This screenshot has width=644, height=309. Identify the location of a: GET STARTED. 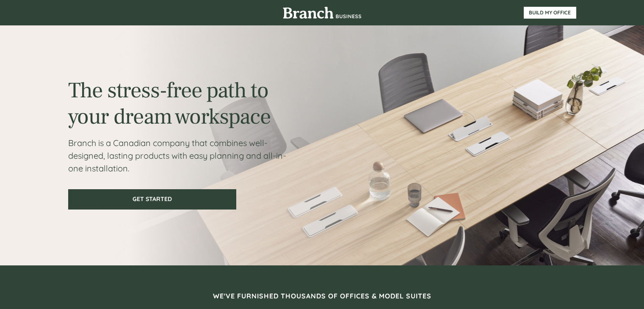
(152, 199).